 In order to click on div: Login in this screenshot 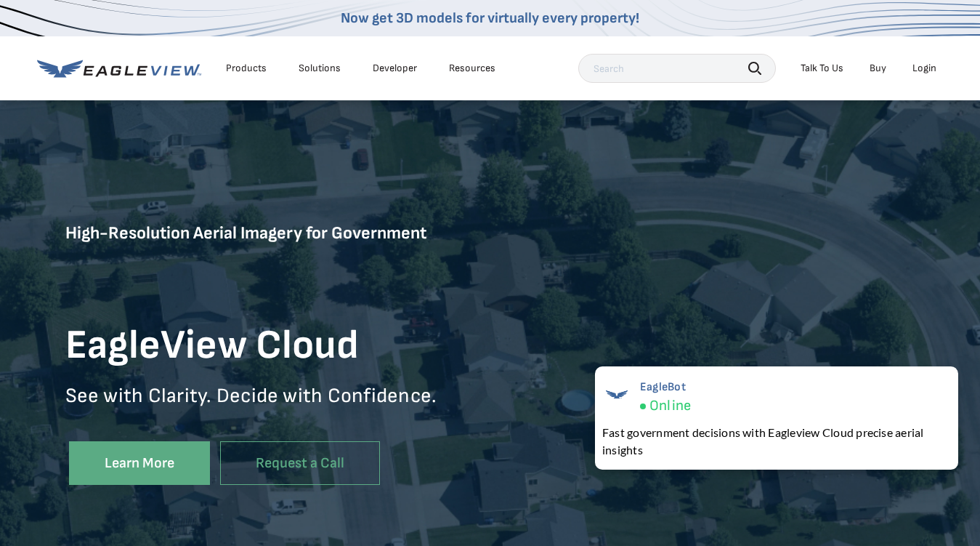, I will do `click(924, 68)`.